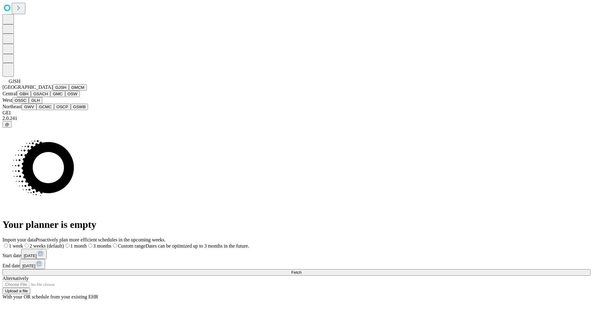 This screenshot has width=593, height=333. I want to click on span: Fetch, so click(296, 273).